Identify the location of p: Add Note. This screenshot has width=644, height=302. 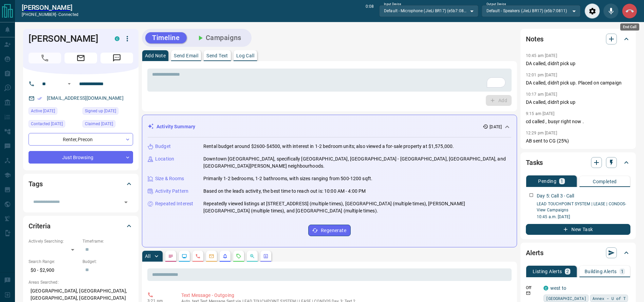
(155, 56).